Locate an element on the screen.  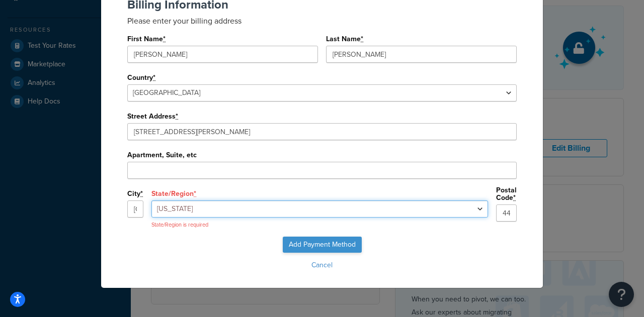
label: First Name is located at coordinates (146, 39).